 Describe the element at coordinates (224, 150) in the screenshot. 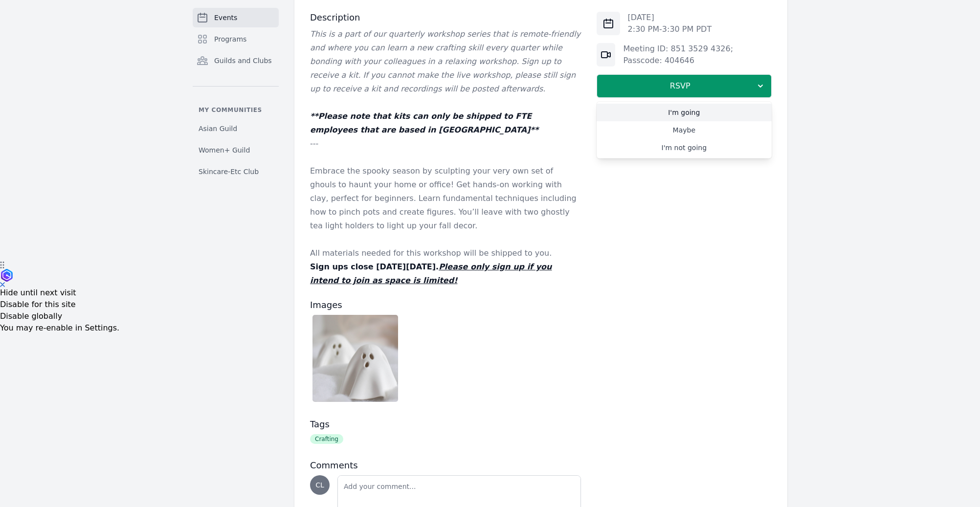

I see `span: Women+ Guild` at that location.